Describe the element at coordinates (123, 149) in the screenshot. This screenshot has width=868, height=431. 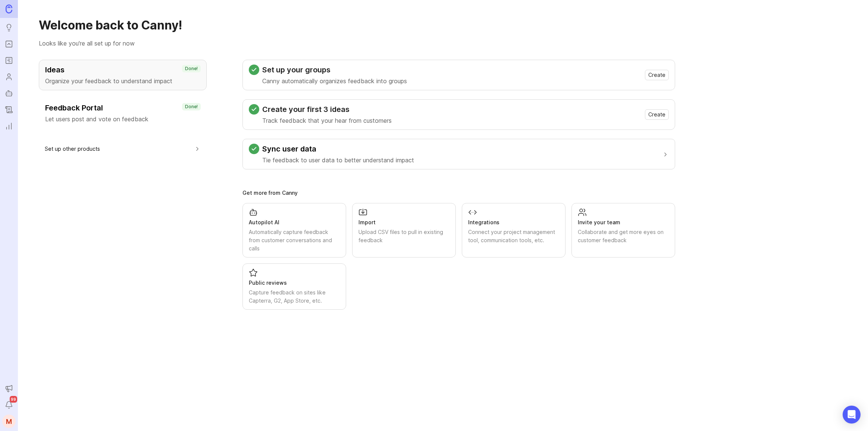
I see `button: Set up other products` at that location.